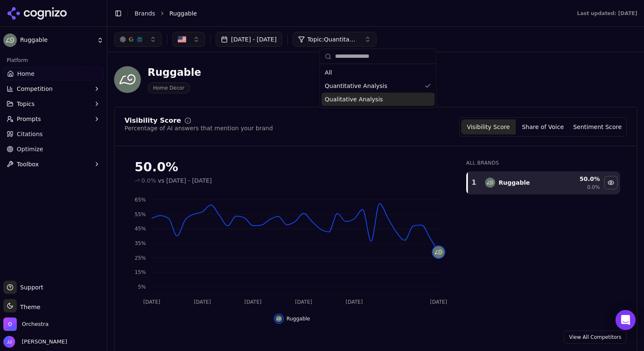 This screenshot has height=351, width=644. What do you see at coordinates (35, 89) in the screenshot?
I see `span: Competition` at bounding box center [35, 89].